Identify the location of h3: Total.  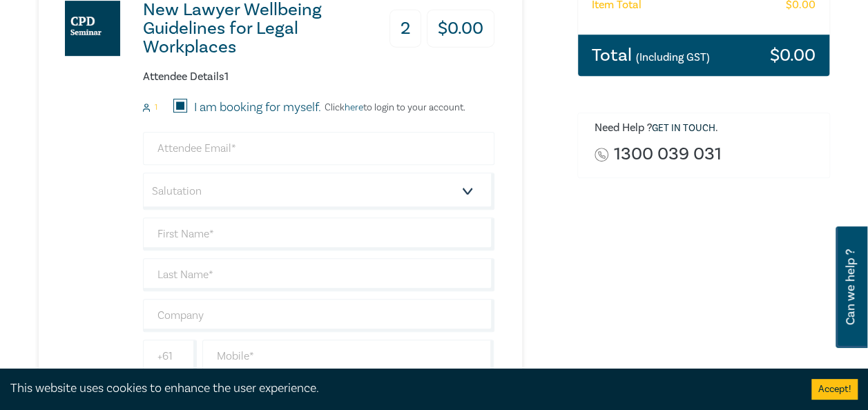
(650, 55).